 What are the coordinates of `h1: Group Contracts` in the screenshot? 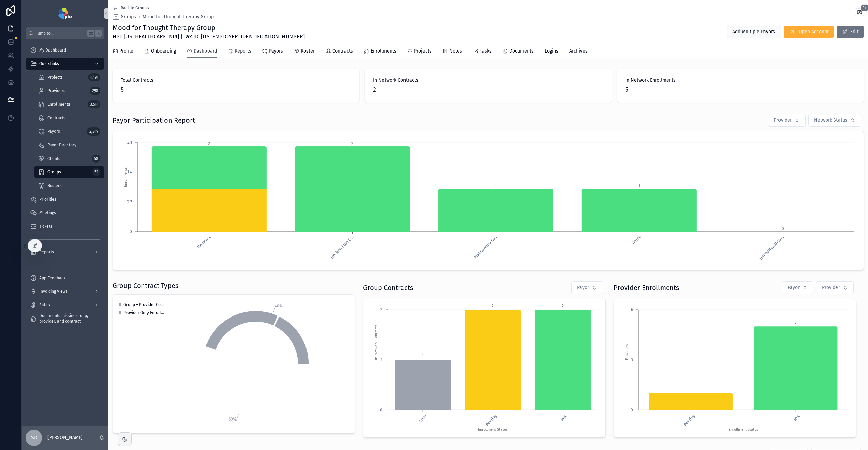 It's located at (388, 288).